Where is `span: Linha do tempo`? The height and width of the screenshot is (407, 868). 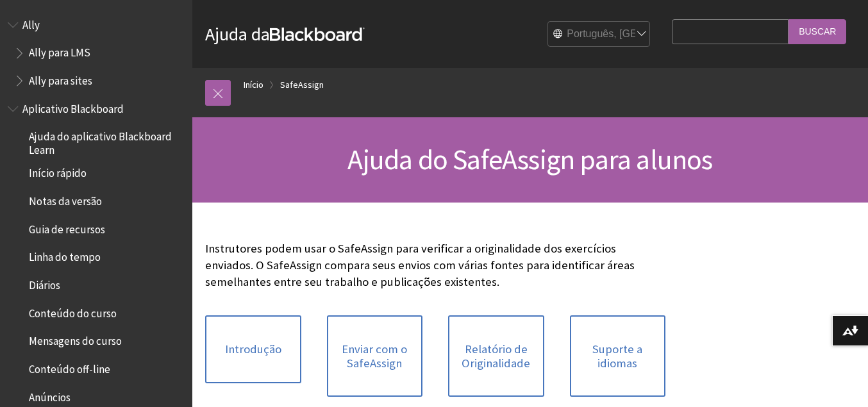
span: Linha do tempo is located at coordinates (65, 255).